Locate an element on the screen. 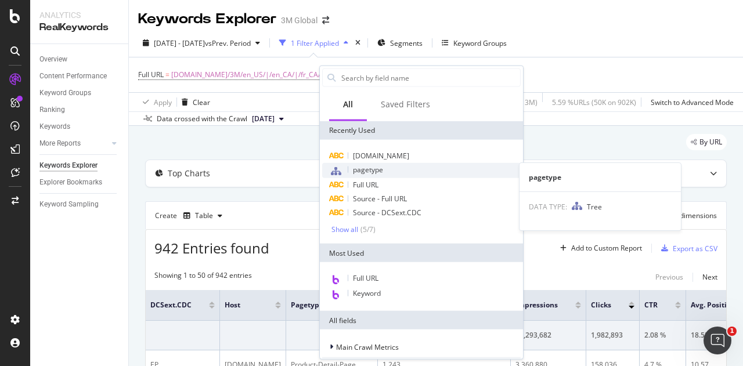  div: Switch to Advanced Mode is located at coordinates (692, 102).